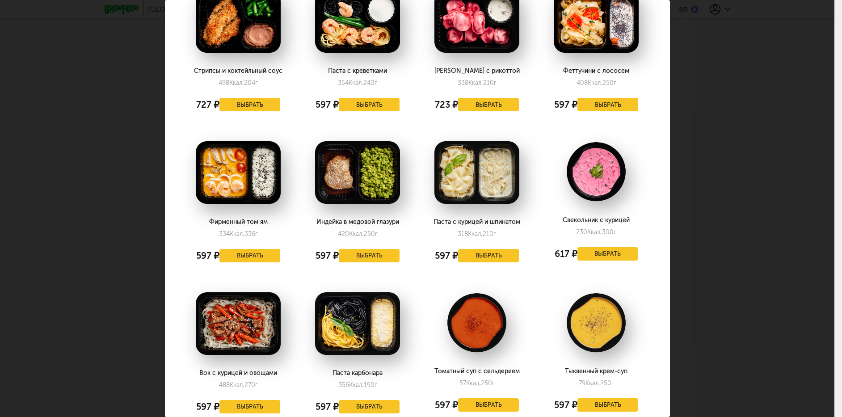  Describe the element at coordinates (446, 105) in the screenshot. I see `div: 723 ₽` at that location.